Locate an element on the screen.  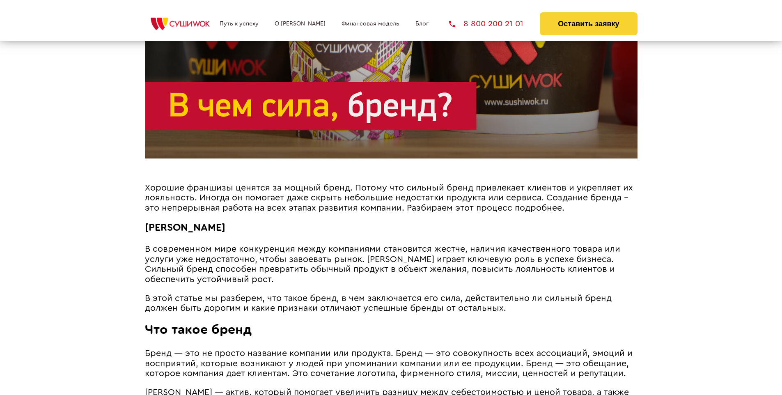
a: Блог is located at coordinates (422, 24).